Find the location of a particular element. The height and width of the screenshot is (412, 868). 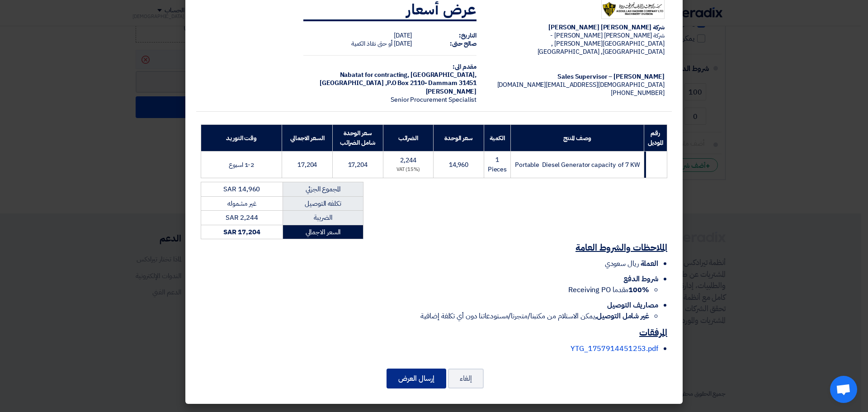

span: Portable Diesel Generator capacity of 7 KW is located at coordinates (577, 164).